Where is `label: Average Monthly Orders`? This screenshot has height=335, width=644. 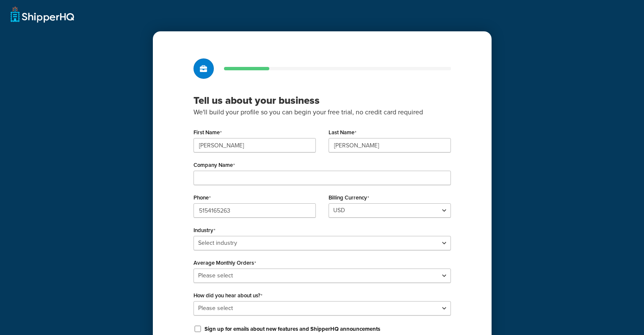 label: Average Monthly Orders is located at coordinates (225, 263).